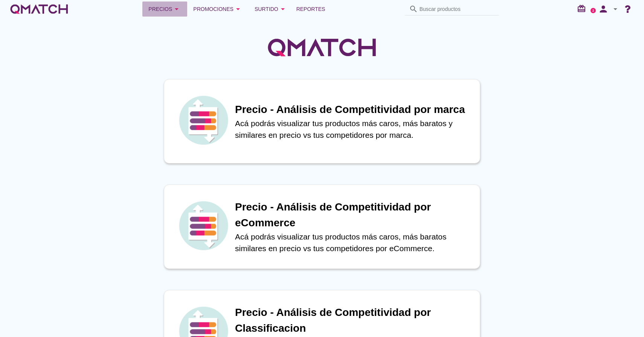 Image resolution: width=644 pixels, height=337 pixels. I want to click on div: white-qmatch-logo, so click(39, 9).